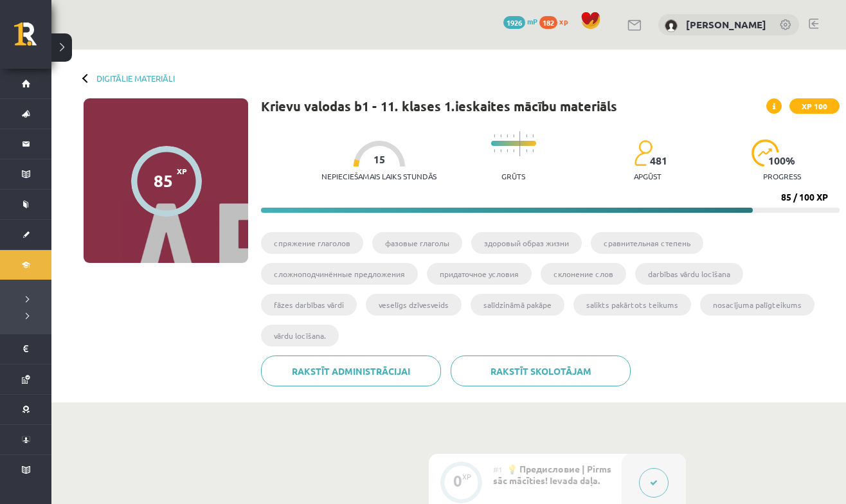  What do you see at coordinates (671, 26) in the screenshot?
I see `img: Vladislava Smirnova` at bounding box center [671, 26].